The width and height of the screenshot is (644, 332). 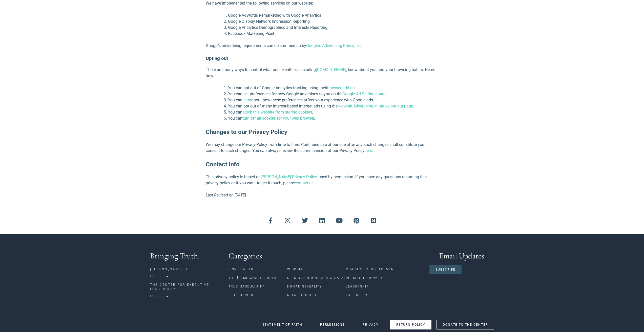 What do you see at coordinates (445, 270) in the screenshot?
I see `span: Subscribe` at bounding box center [445, 270].